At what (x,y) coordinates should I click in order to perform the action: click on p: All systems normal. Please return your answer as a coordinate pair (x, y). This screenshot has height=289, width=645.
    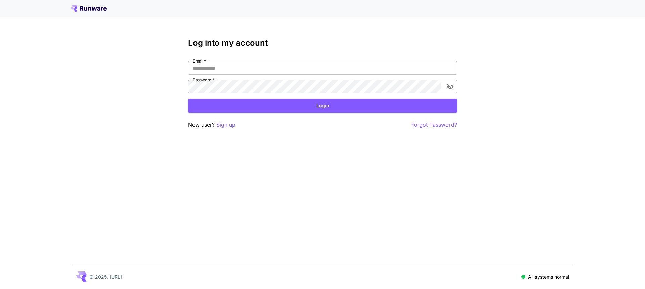
    Looking at the image, I should click on (549, 277).